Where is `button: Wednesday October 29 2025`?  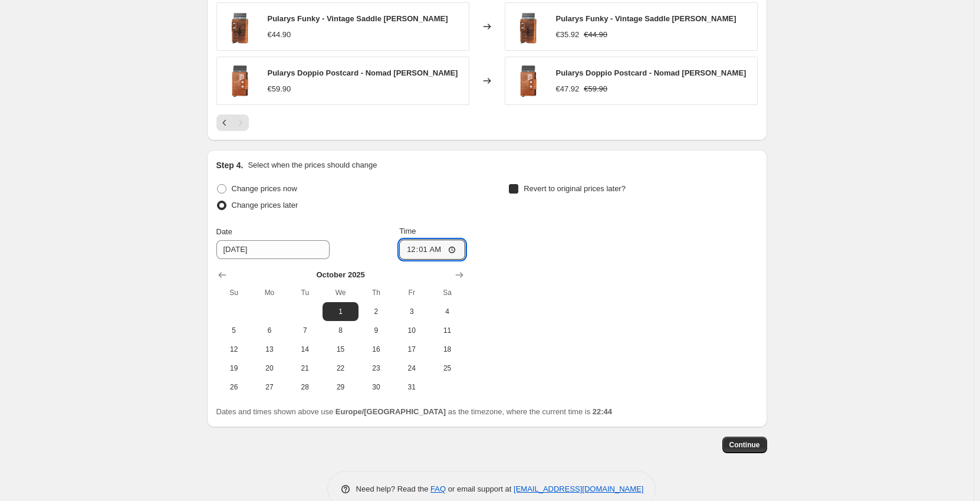
button: Wednesday October 29 2025 is located at coordinates (340, 387).